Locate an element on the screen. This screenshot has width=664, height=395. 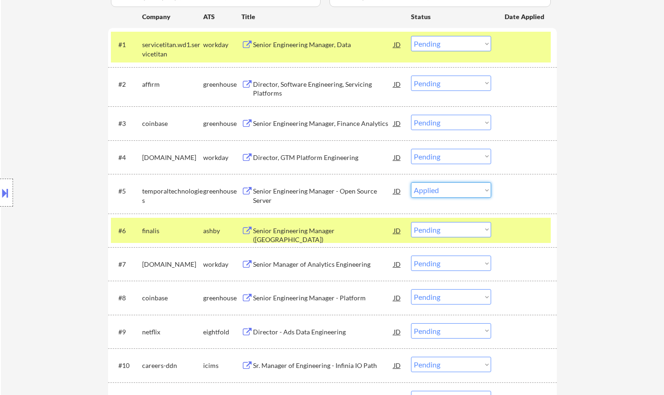
div: affirm is located at coordinates (172, 84).